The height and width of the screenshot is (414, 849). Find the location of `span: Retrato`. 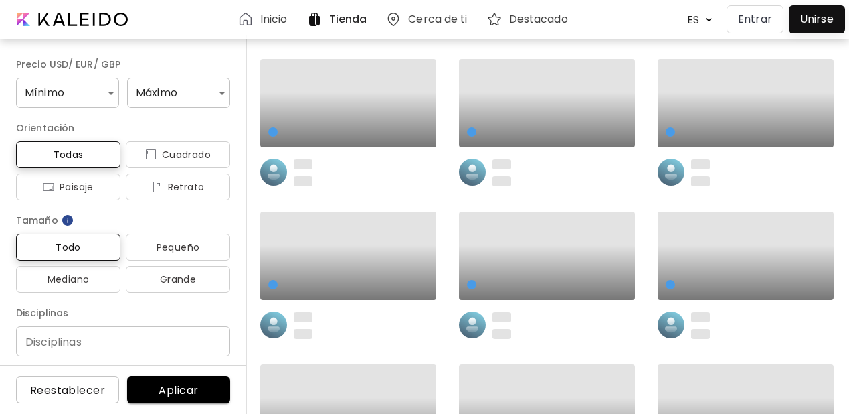

span: Retrato is located at coordinates (178, 187).